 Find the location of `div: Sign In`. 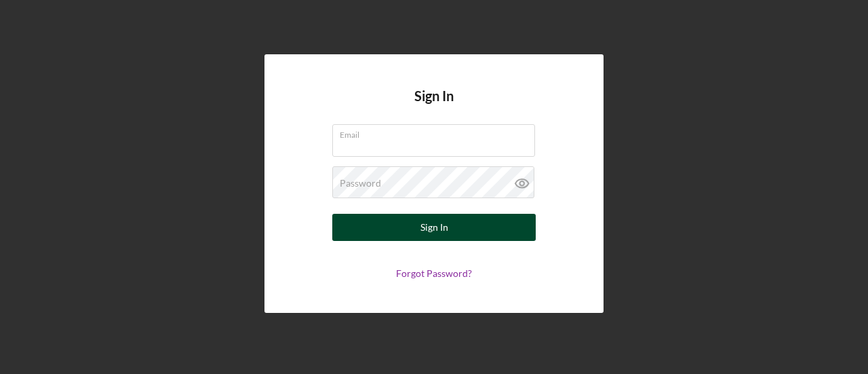

div: Sign In is located at coordinates (434, 227).